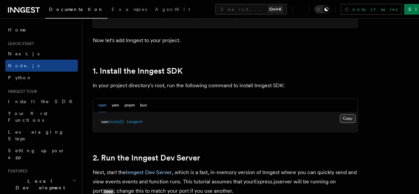  I want to click on button: pnpm, so click(130, 105).